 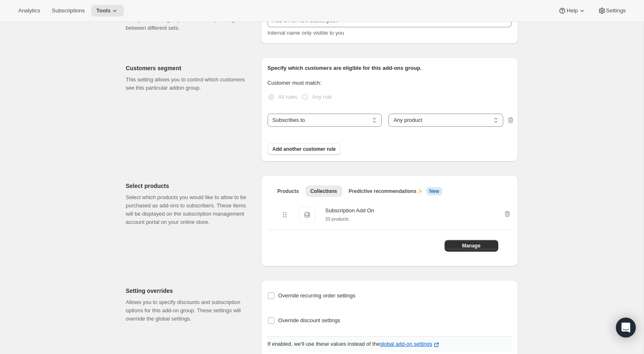 I want to click on button: Tools, so click(x=107, y=11).